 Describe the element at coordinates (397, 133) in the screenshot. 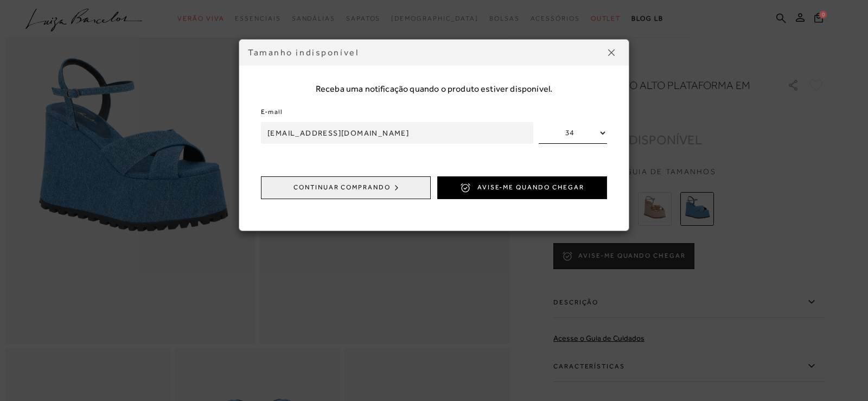

I see `input: Informe seu e-mail` at that location.